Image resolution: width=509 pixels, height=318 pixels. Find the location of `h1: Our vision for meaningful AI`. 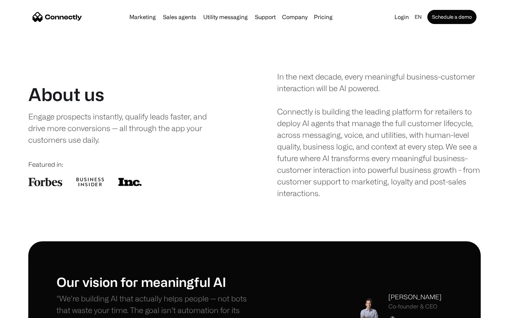

h1: Our vision for meaningful AI is located at coordinates (156, 282).